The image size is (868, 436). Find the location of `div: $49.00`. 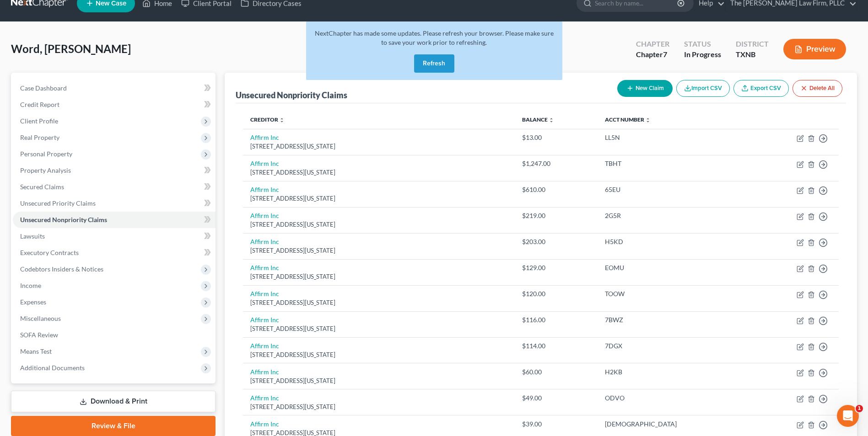

div: $49.00 is located at coordinates (556, 398).